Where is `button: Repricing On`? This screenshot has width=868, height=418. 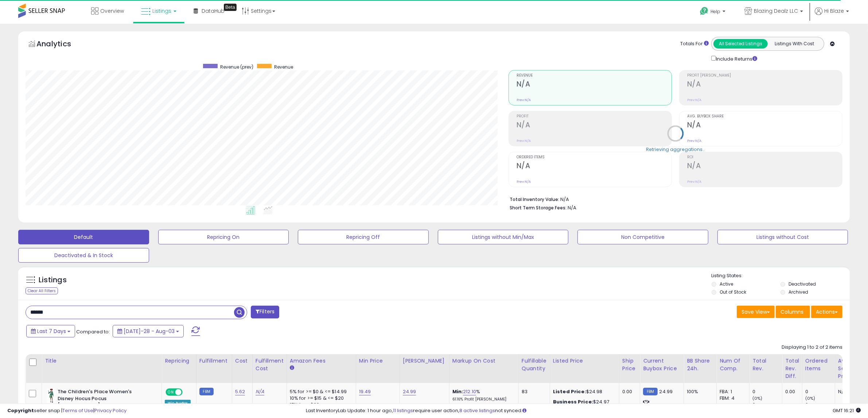 button: Repricing On is located at coordinates (223, 237).